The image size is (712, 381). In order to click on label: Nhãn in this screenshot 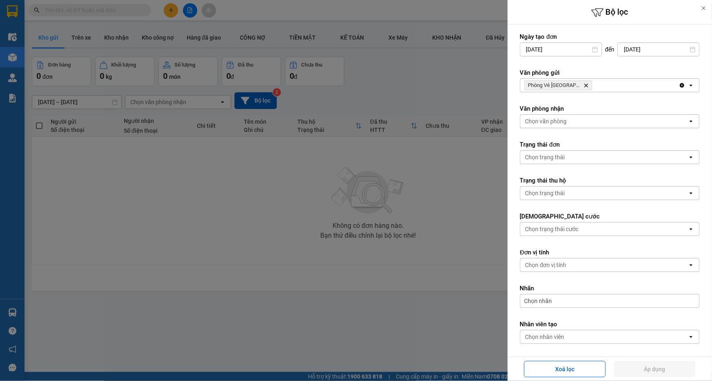, I will do `click(610, 288)`.